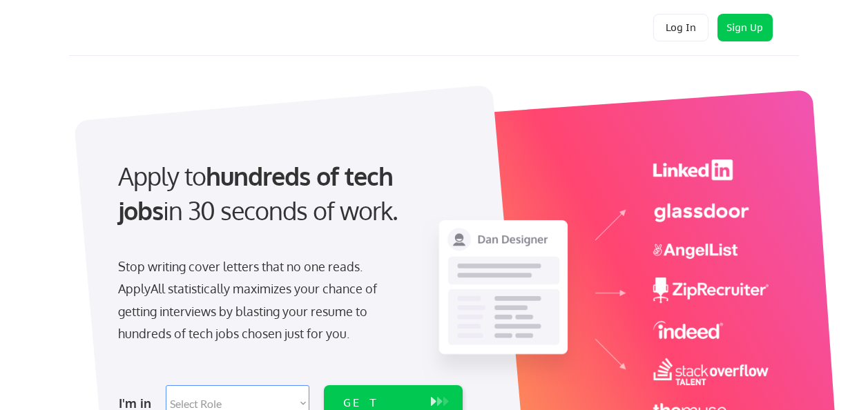  I want to click on button: Log In, so click(681, 28).